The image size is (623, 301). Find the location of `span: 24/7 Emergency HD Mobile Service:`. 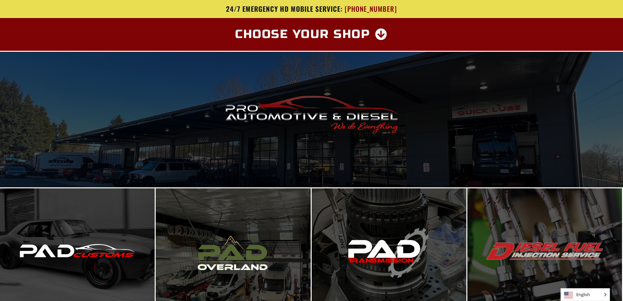

span: 24/7 Emergency HD Mobile Service: is located at coordinates (284, 9).